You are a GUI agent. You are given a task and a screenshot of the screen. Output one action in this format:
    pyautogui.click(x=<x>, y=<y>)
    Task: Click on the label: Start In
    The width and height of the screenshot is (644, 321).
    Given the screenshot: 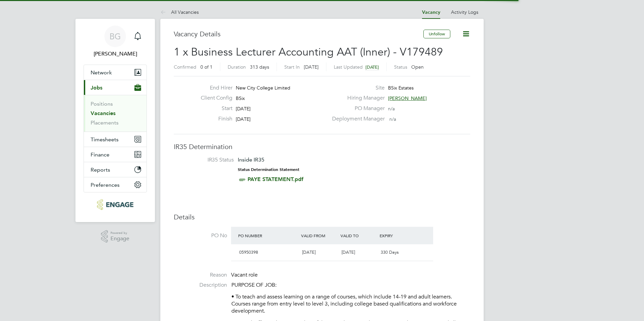 What is the action you would take?
    pyautogui.click(x=292, y=67)
    